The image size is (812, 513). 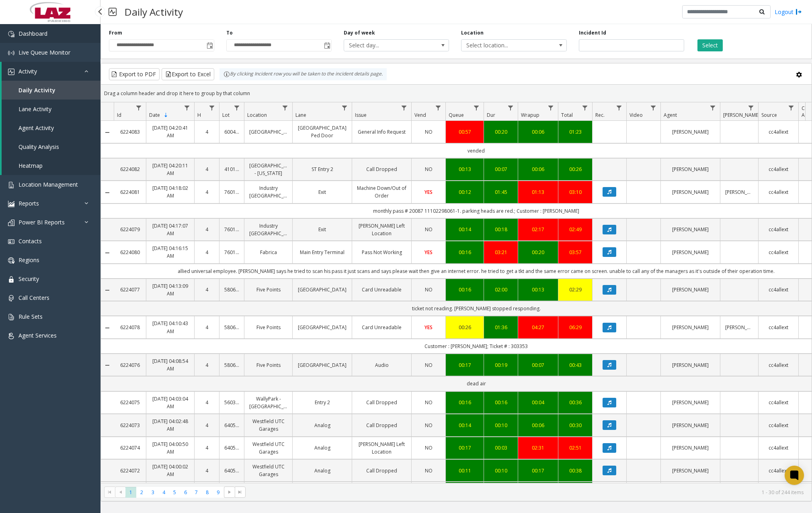 What do you see at coordinates (232, 425) in the screenshot?
I see `a: 640580` at bounding box center [232, 425].